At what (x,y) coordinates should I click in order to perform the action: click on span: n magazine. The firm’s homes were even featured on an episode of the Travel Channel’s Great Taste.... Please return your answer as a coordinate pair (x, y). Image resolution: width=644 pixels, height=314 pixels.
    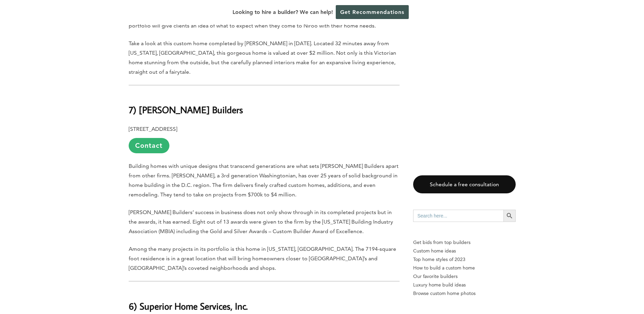
    Looking at the image, I should click on (259, 16).